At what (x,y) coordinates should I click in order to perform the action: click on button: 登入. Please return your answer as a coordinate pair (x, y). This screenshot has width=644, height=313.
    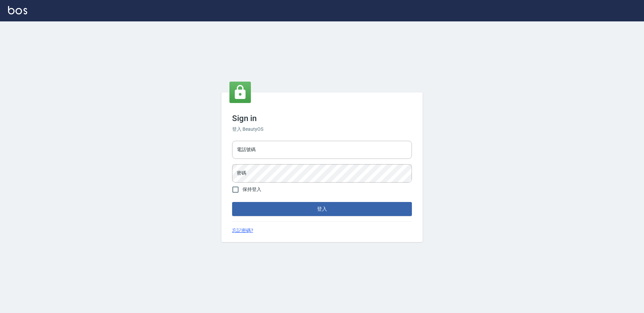
    Looking at the image, I should click on (322, 209).